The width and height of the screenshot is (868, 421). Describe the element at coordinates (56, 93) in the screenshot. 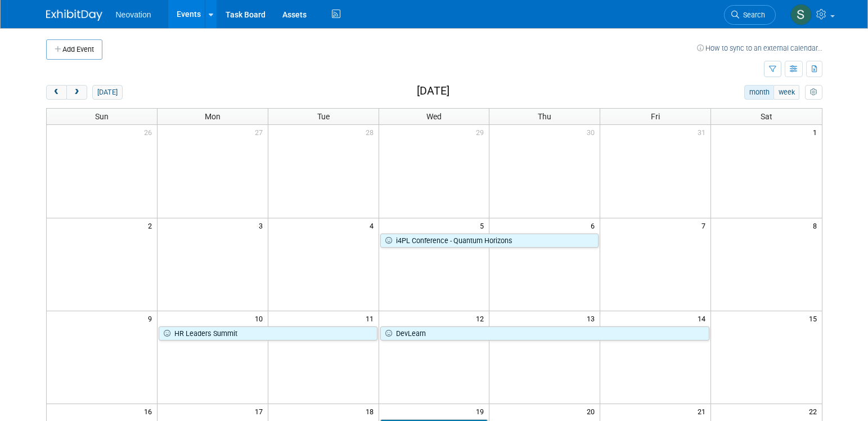

I see `button: prev` at that location.